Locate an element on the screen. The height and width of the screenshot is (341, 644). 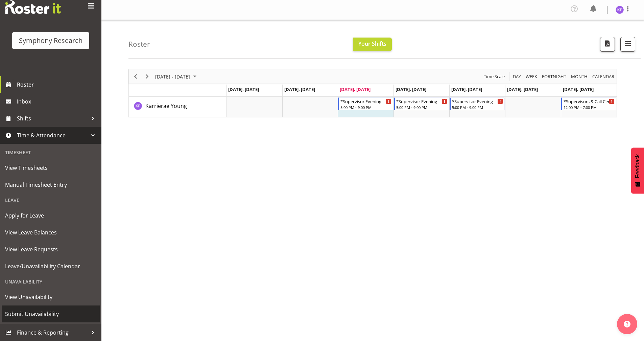
a: Manual Timesheet Entry is located at coordinates (50, 184).